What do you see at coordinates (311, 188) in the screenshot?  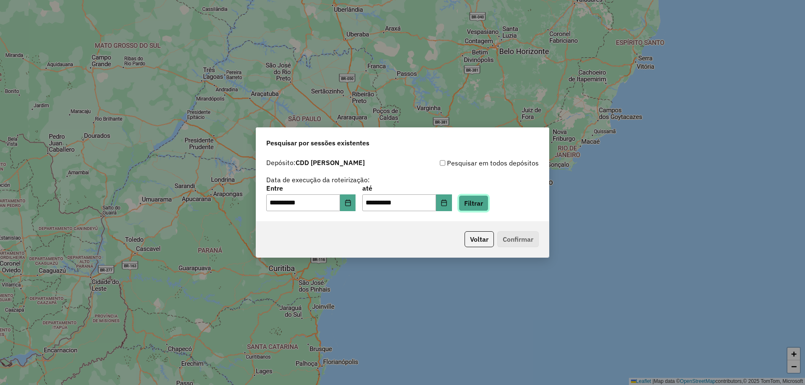 I see `label: Entre` at bounding box center [311, 188].